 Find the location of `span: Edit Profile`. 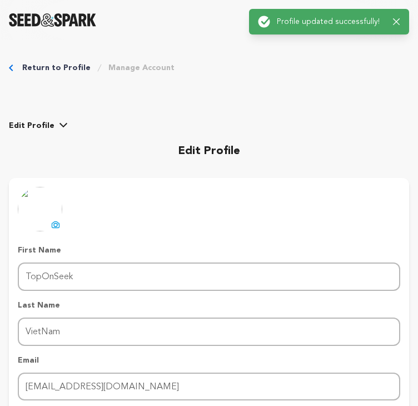

span: Edit Profile is located at coordinates (32, 126).